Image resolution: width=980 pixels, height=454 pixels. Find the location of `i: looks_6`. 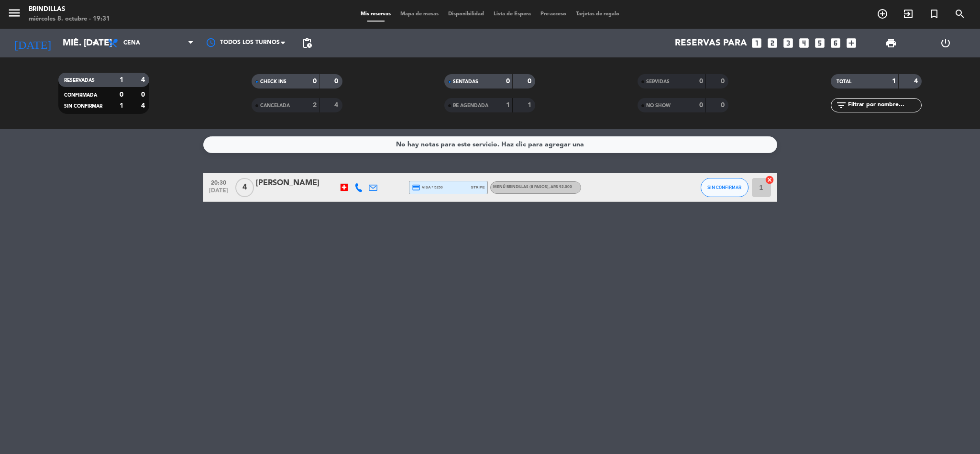

i: looks_6 is located at coordinates (835, 43).